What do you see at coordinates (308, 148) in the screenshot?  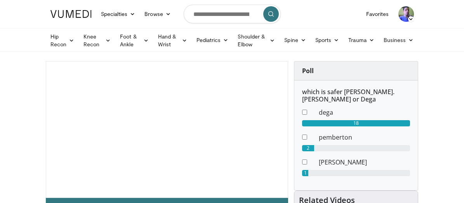 I see `div: 2` at bounding box center [308, 148].